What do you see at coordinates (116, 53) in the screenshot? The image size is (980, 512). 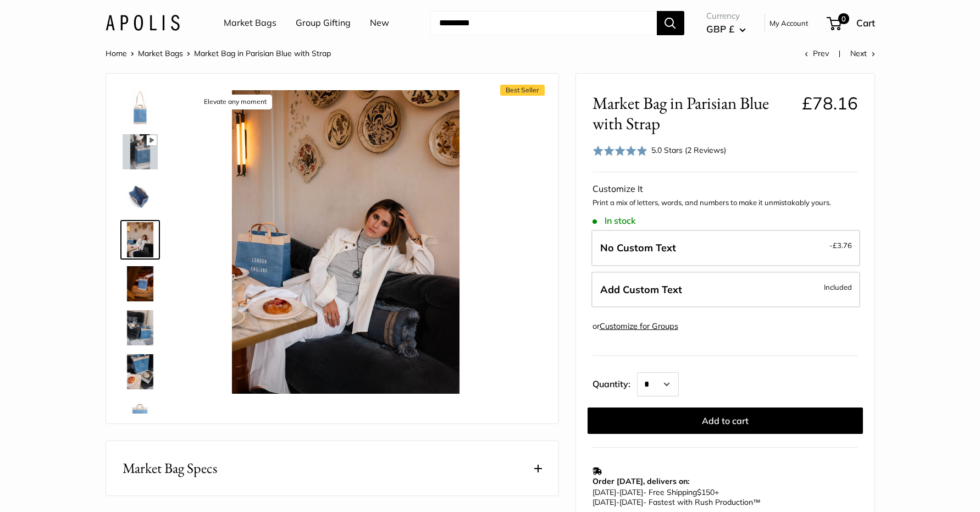 I see `a: Home` at bounding box center [116, 53].